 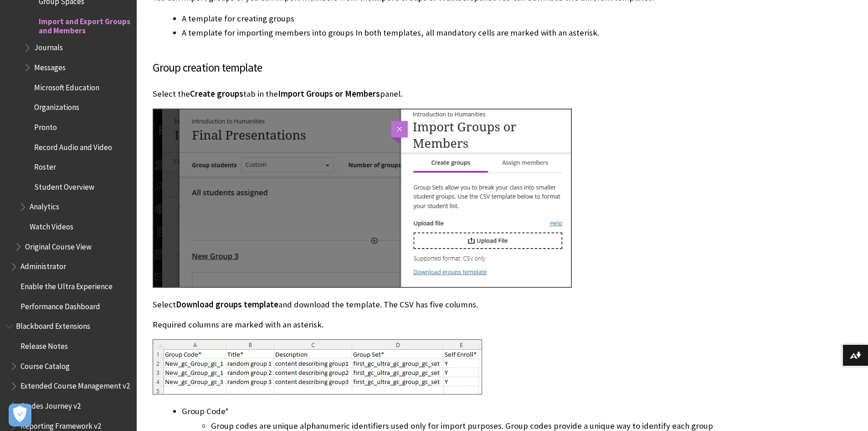 I want to click on span: Enable the Ultra Experience, so click(x=67, y=285).